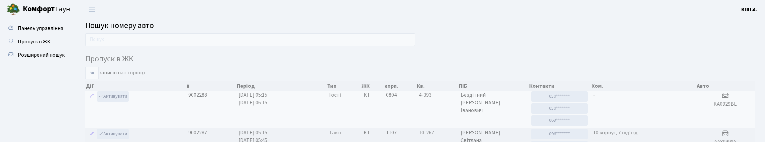 The image size is (765, 142). What do you see at coordinates (615, 133) in the screenshot?
I see `span: 10 корпус, 7 під'їзд` at bounding box center [615, 133].